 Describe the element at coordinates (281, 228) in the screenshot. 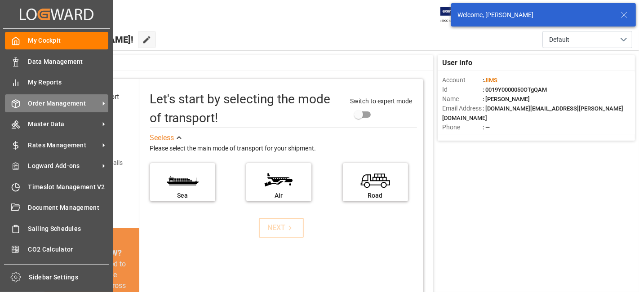

I see `button: NEXT` at that location.